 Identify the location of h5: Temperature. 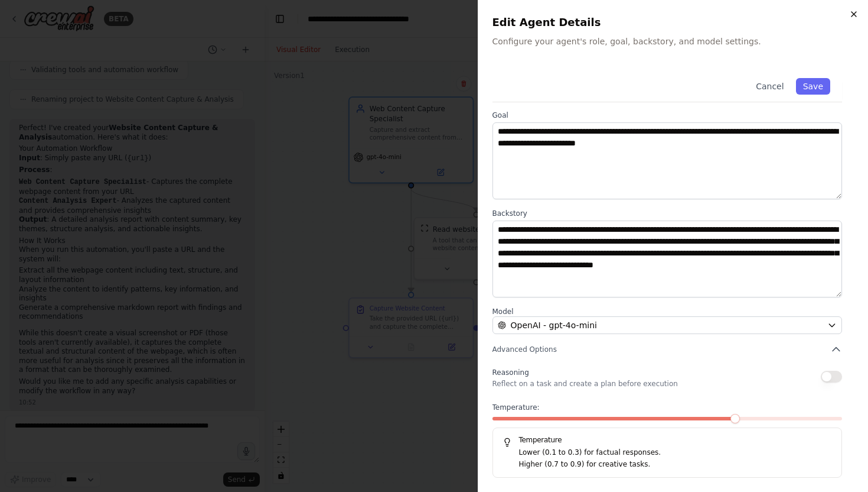
(667, 440).